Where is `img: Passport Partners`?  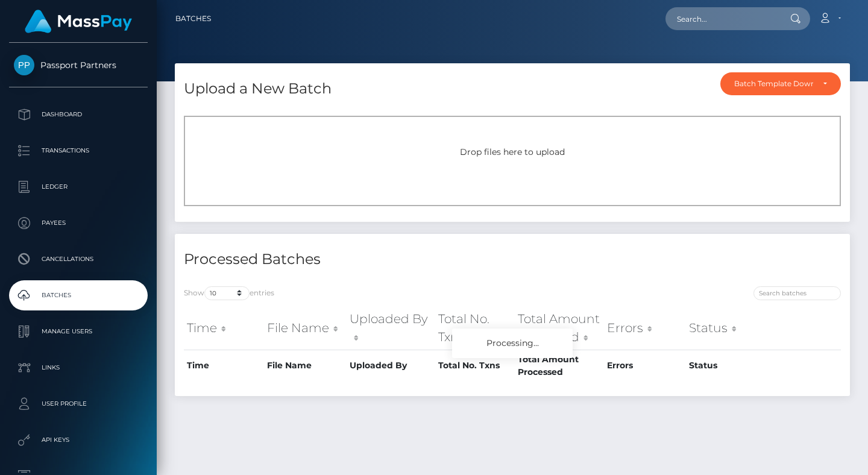
img: Passport Partners is located at coordinates (24, 65).